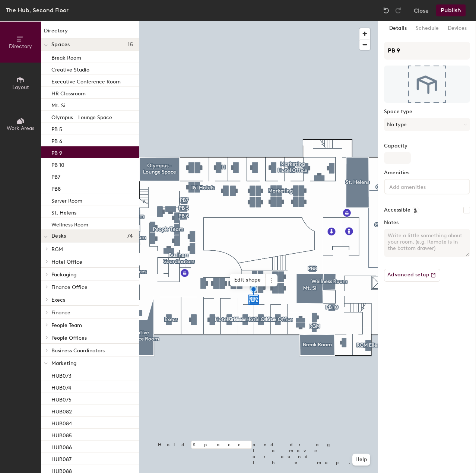  I want to click on label: Notes, so click(427, 222).